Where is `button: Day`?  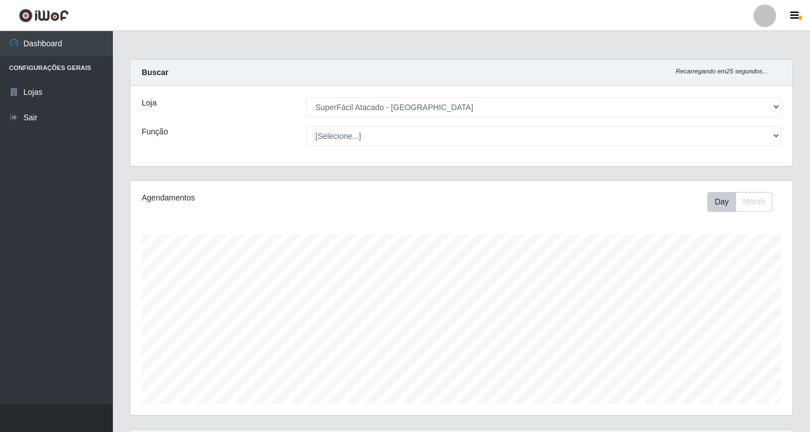 button: Day is located at coordinates (722, 202).